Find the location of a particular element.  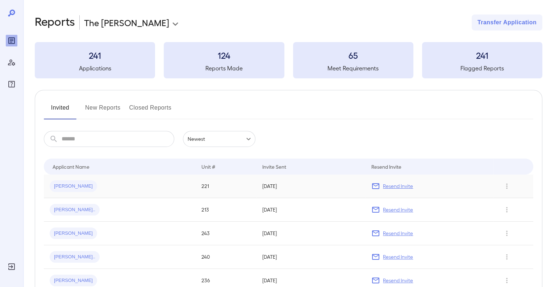

div: Invite Sent is located at coordinates (274, 166).